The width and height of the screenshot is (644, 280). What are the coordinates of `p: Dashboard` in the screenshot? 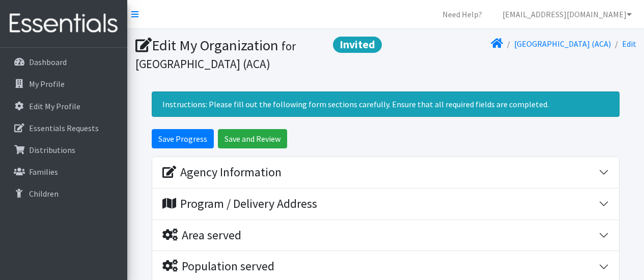 It's located at (48, 62).